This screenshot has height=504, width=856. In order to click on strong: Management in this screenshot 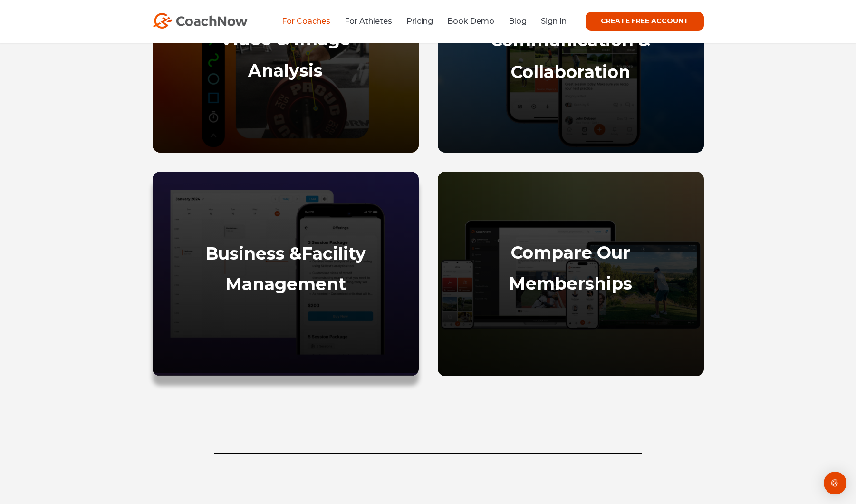, I will do `click(286, 284)`.